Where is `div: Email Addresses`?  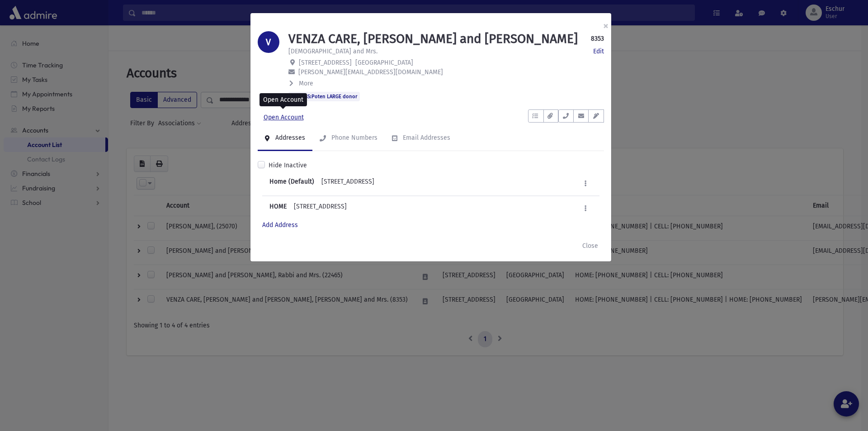
div: Email Addresses is located at coordinates (425, 137).